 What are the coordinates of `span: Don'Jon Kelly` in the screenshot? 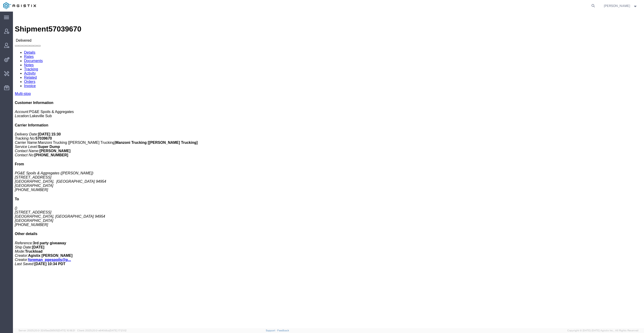 It's located at (617, 6).